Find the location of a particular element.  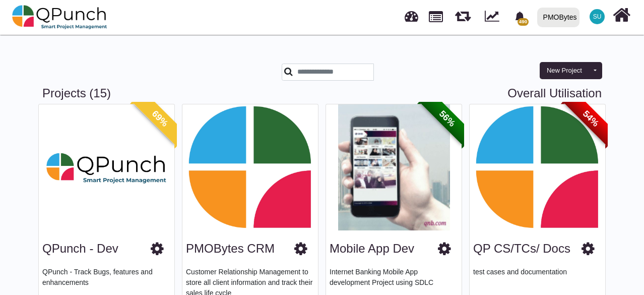

a: PMOBytes is located at coordinates (558, 17).